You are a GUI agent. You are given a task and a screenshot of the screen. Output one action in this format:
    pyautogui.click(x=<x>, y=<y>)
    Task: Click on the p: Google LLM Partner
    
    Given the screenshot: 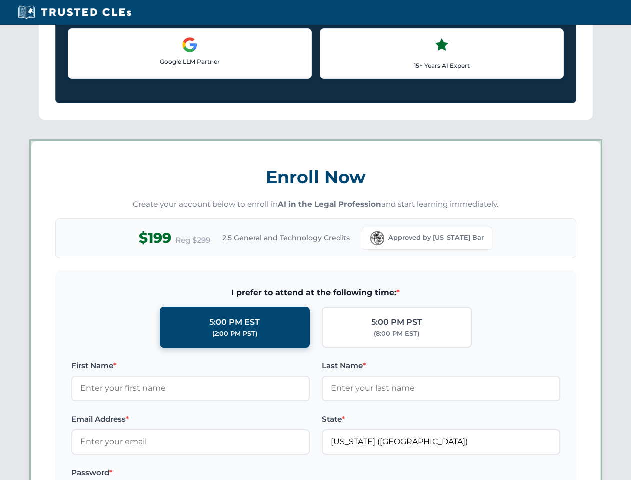 What is the action you would take?
    pyautogui.click(x=190, y=61)
    